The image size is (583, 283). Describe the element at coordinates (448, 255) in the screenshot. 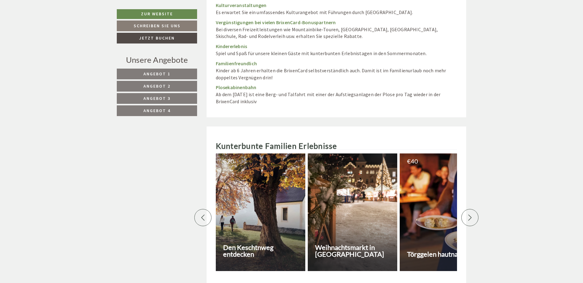

I see `h3: Törggelen hautnah` at that location.